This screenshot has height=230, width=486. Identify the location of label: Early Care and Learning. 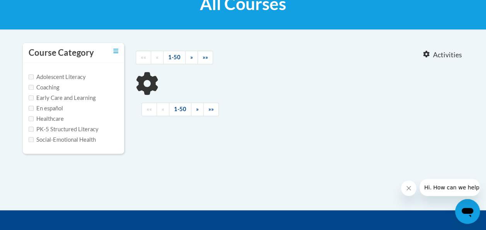
(62, 98).